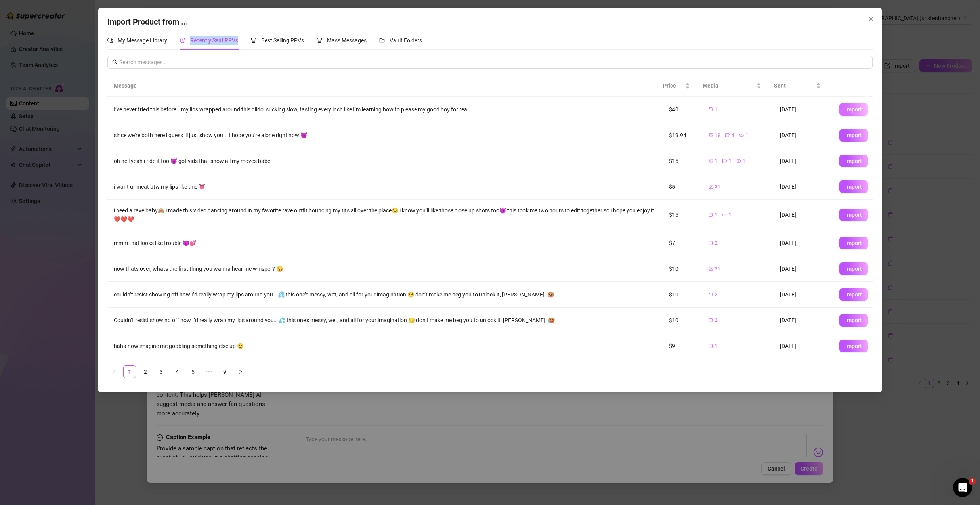 The height and width of the screenshot is (505, 980). I want to click on div: i want ur meat btw my lips like this 👅, so click(385, 187).